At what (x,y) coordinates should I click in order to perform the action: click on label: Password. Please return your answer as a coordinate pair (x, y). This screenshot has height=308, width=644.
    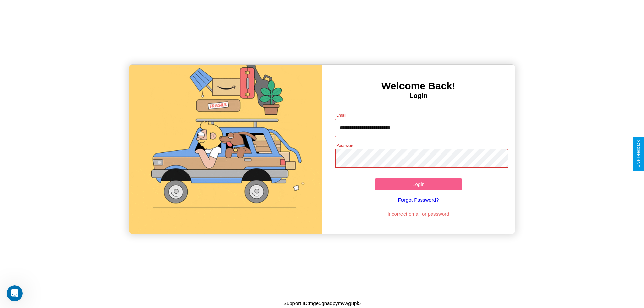
    Looking at the image, I should click on (345, 145).